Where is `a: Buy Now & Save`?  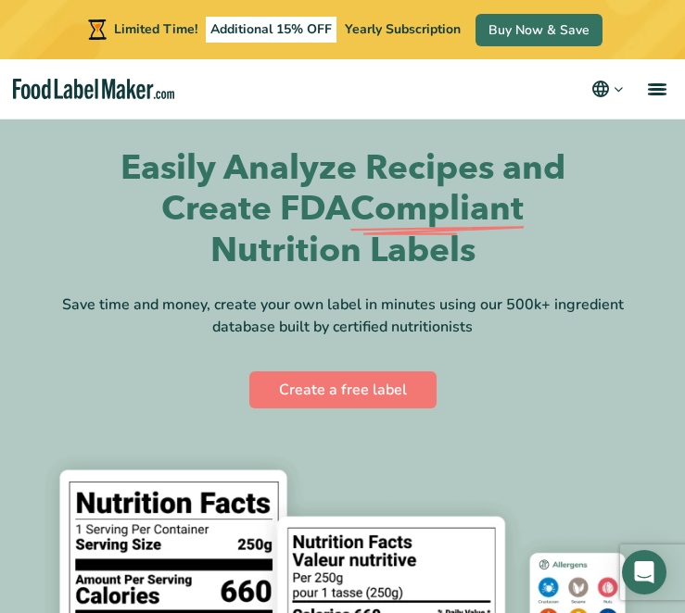 a: Buy Now & Save is located at coordinates (538, 30).